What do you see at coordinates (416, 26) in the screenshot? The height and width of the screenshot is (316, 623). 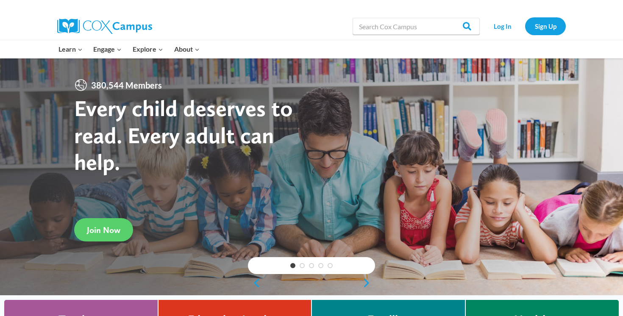 I see `input: Search Cox Campus` at bounding box center [416, 26].